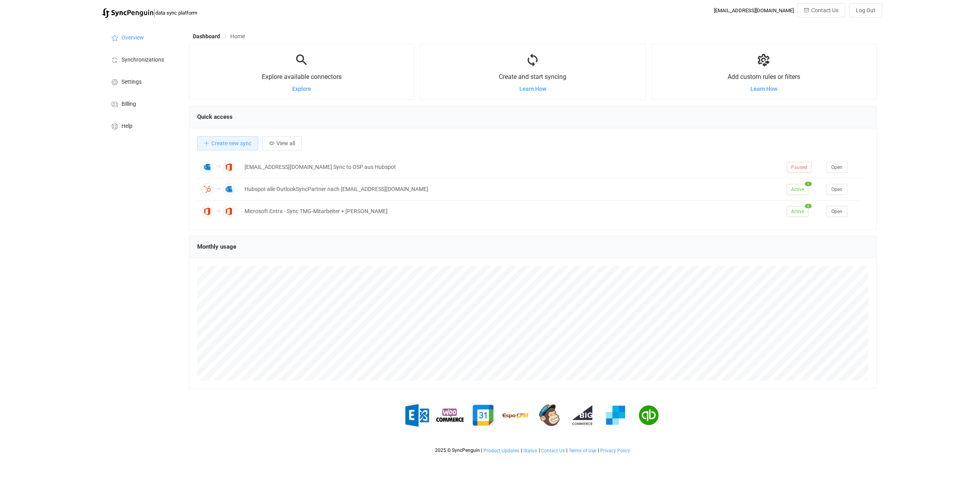 The height and width of the screenshot is (504, 980). What do you see at coordinates (821, 10) in the screenshot?
I see `button: Contact Us` at bounding box center [821, 10].